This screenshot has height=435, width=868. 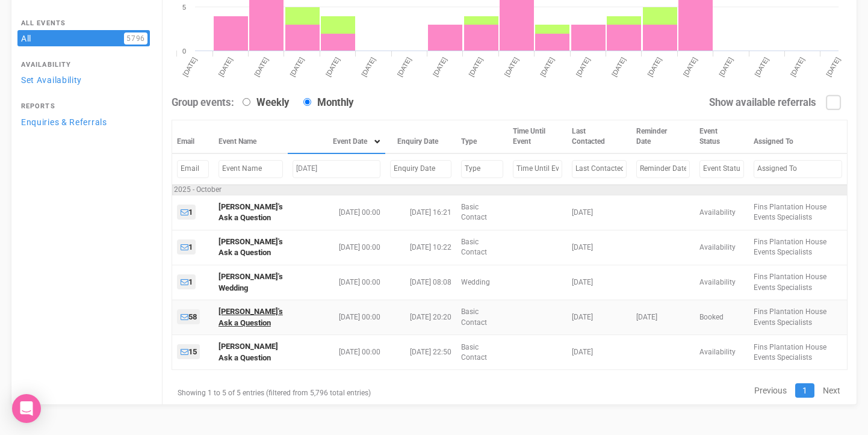 I want to click on th: Time Until Event, so click(x=537, y=137).